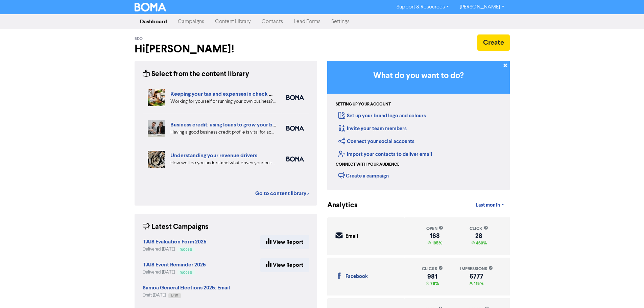 The image size is (644, 308). Describe the element at coordinates (214, 155) in the screenshot. I see `a: Understanding your revenue drivers` at that location.